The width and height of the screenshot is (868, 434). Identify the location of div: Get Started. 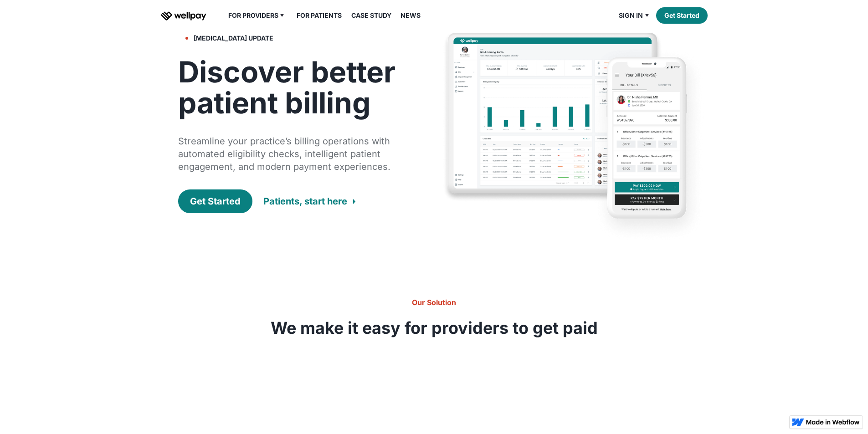
(215, 201).